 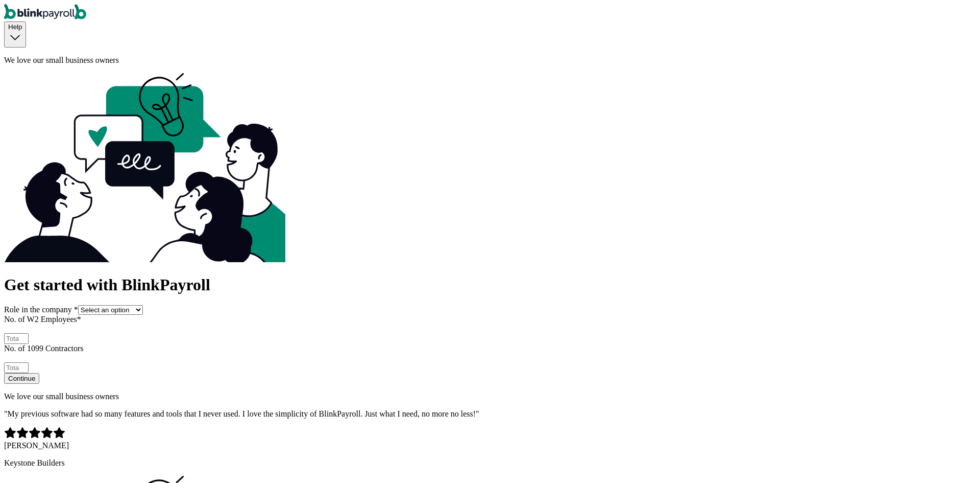 What do you see at coordinates (490, 414) in the screenshot?
I see `p: "My previous software had so many features and tools that I never used. I love the simplicity of ...` at bounding box center [490, 414].